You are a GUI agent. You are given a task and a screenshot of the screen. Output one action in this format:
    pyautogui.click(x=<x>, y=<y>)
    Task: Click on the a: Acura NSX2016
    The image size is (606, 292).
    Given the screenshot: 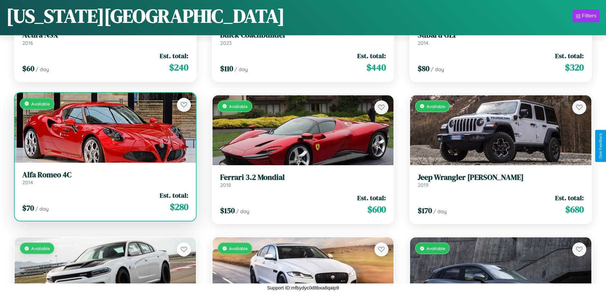 What is the action you would take?
    pyautogui.click(x=105, y=38)
    